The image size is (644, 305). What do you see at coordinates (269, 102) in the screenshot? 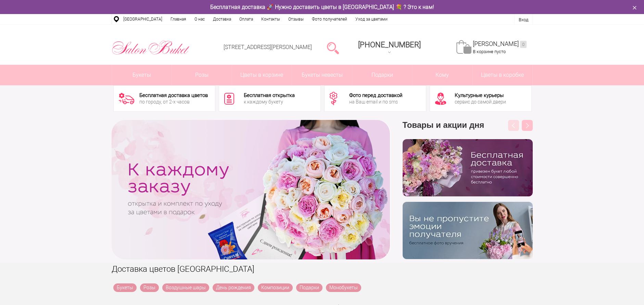
I see `div: к каждому букету` at bounding box center [269, 102].